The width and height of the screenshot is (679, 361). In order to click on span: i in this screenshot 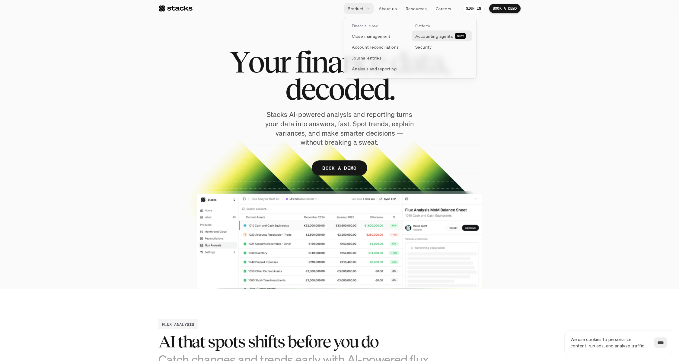, I will do `click(307, 62)`.